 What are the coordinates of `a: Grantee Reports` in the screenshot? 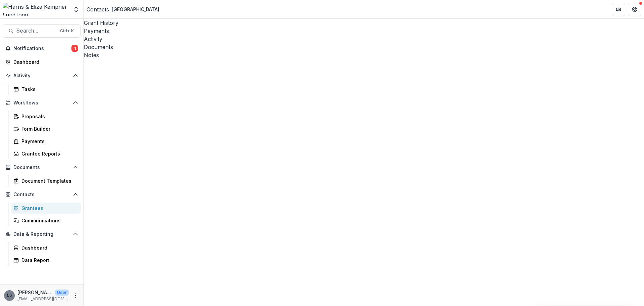 It's located at (46, 153).